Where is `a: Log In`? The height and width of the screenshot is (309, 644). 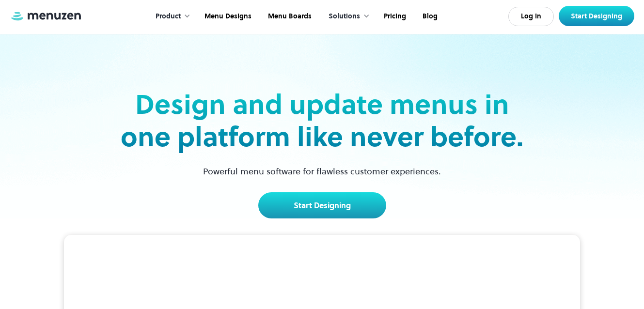 a: Log In is located at coordinates (531, 16).